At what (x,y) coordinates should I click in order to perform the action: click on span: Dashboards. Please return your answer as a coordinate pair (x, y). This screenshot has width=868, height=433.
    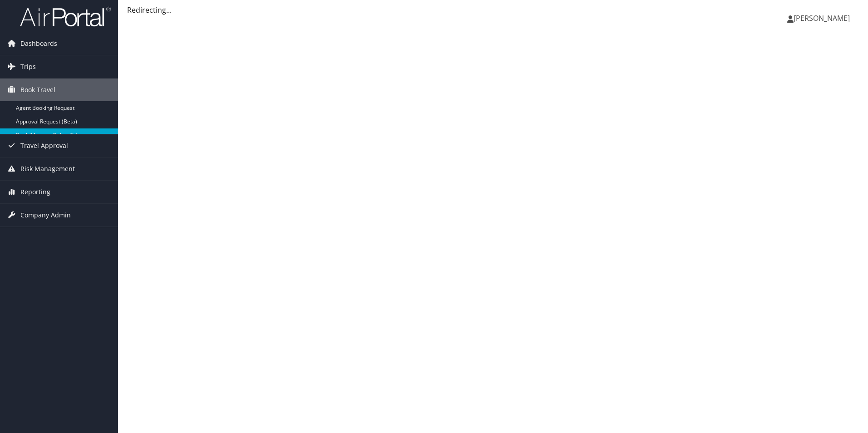
    Looking at the image, I should click on (38, 44).